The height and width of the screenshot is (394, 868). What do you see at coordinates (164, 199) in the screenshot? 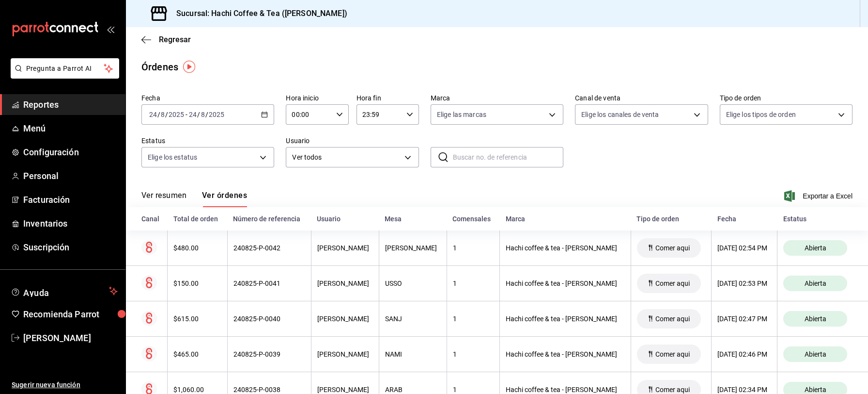
I see `button: Ver resumen` at bounding box center [164, 199].